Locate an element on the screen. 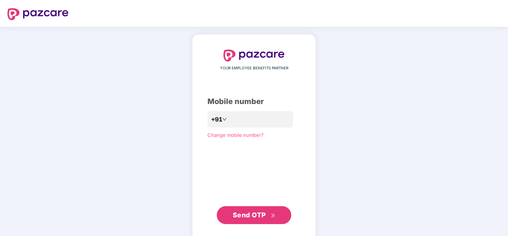 This screenshot has width=508, height=236. button: Send OTPdouble-right is located at coordinates (254, 215).